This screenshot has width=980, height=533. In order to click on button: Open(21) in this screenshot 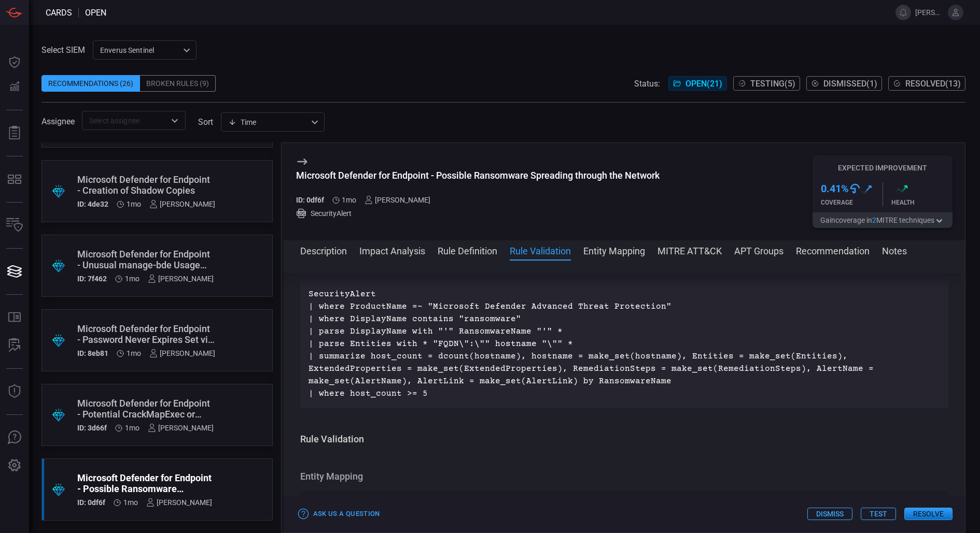, I will do `click(698, 83)`.